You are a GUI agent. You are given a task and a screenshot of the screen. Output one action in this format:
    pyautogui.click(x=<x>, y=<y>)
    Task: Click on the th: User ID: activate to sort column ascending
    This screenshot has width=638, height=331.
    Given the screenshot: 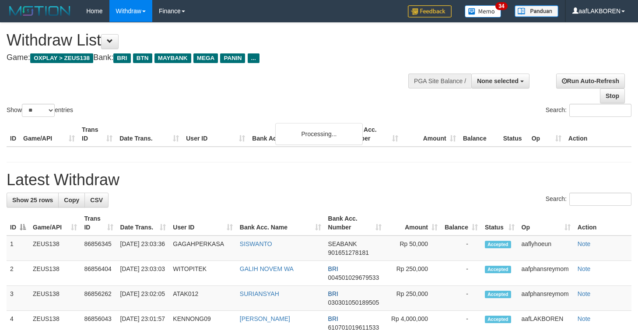 What is the action you would take?
    pyautogui.click(x=203, y=223)
    